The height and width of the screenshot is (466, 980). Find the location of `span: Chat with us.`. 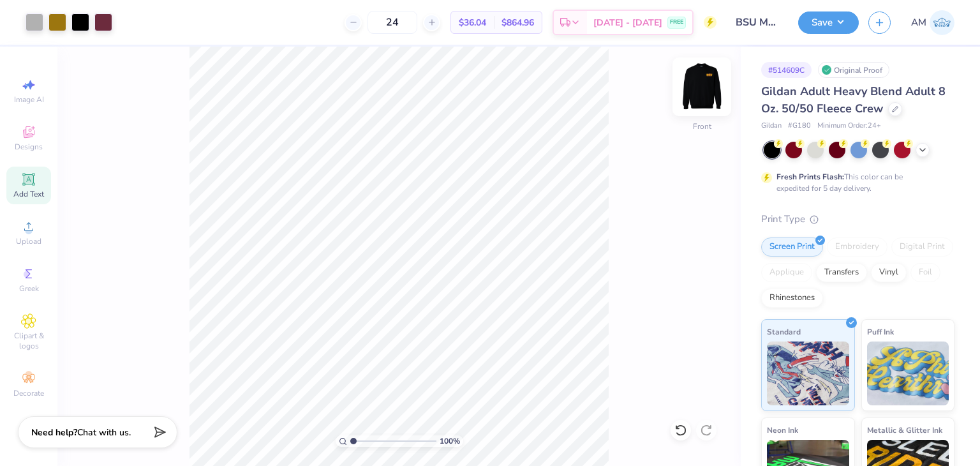

span: Chat with us. is located at coordinates (104, 432).